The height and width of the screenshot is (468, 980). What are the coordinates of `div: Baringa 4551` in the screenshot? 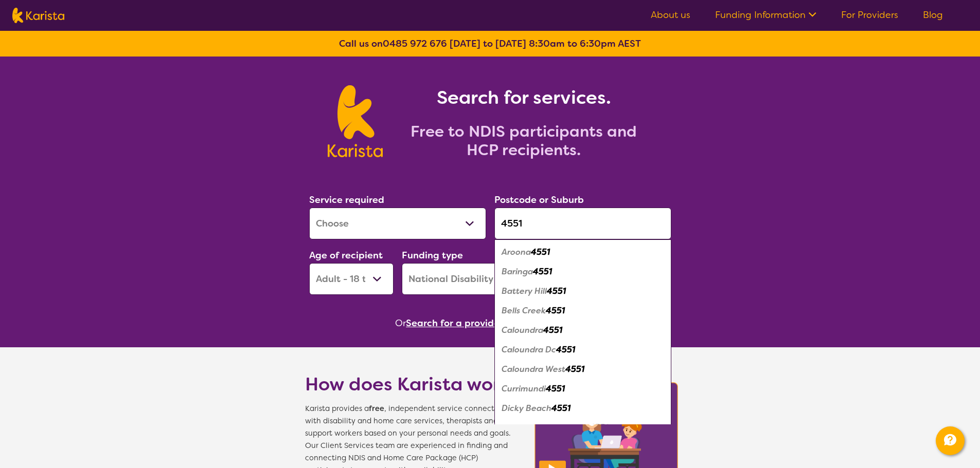 It's located at (582, 271).